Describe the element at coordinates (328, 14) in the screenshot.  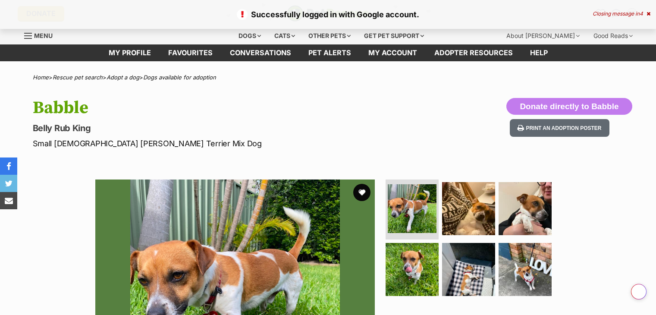
I see `p: Successfully logged in with Google account.` at that location.